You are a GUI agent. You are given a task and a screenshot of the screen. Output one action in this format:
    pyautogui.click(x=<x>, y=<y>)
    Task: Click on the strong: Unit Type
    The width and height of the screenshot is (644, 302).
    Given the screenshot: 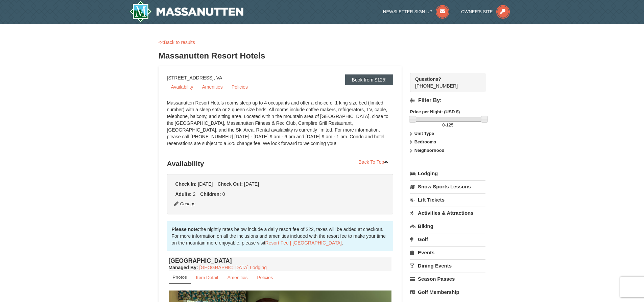 What is the action you would take?
    pyautogui.click(x=425, y=133)
    